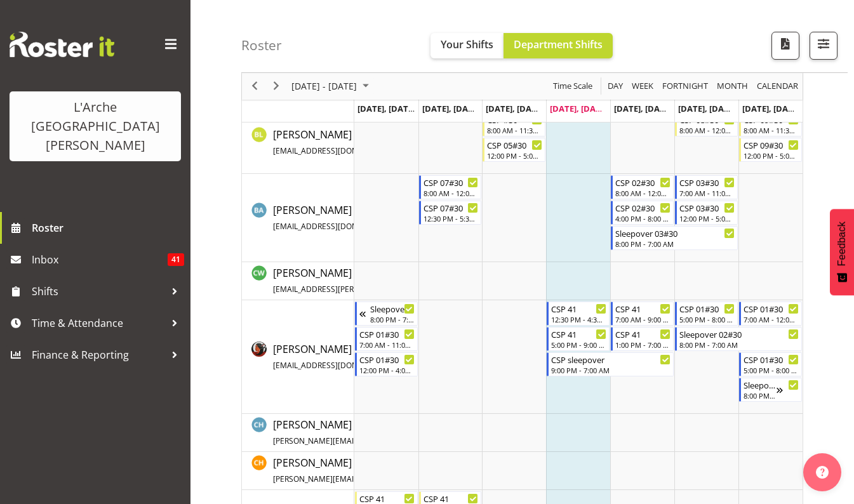  Describe the element at coordinates (642, 344) in the screenshot. I see `div: 1:00 PM - 7:00 PM` at that location.